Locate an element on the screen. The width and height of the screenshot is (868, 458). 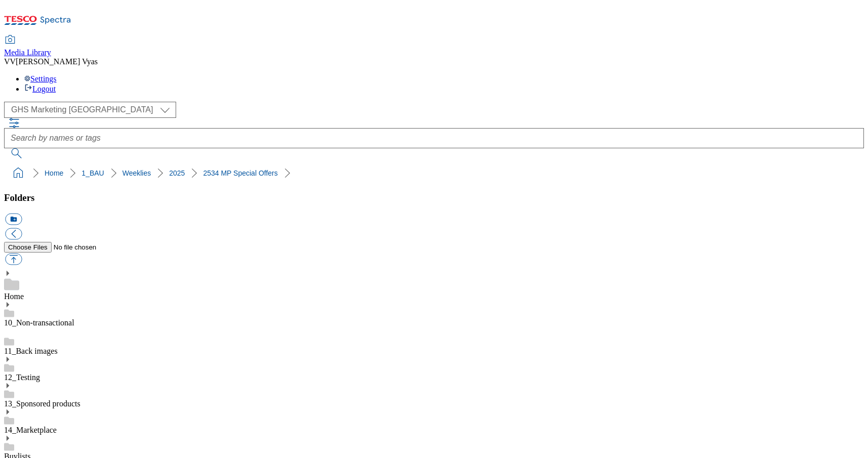
a: Logout is located at coordinates (40, 88).